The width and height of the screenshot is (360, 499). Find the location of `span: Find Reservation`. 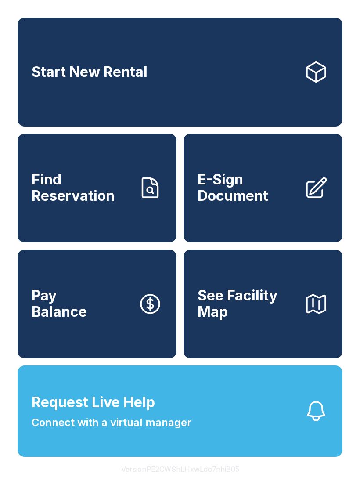

span: Find Reservation is located at coordinates (81, 188).